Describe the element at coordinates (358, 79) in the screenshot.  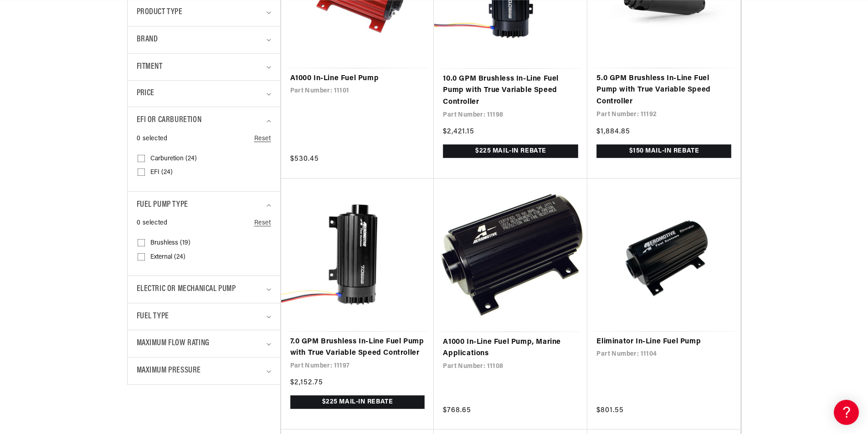
I see `a: A1000 In-Line Fuel Pump` at that location.